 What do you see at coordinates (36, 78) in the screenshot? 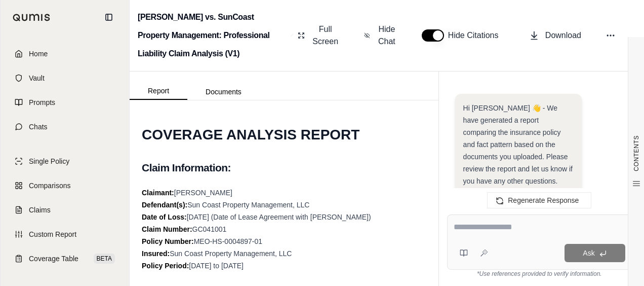
I see `span: Vault` at bounding box center [36, 78].